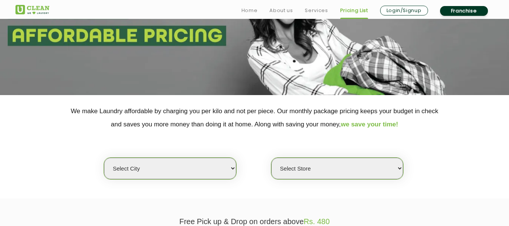 This screenshot has width=509, height=226. I want to click on p: Free Pick up & Drop on orders above, so click(255, 221).